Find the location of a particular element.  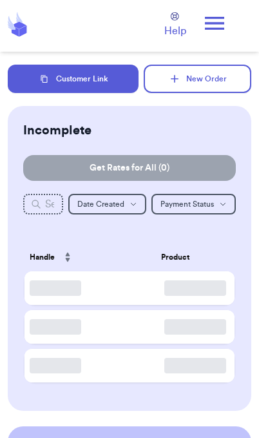

span: Payment Status is located at coordinates (187, 204).